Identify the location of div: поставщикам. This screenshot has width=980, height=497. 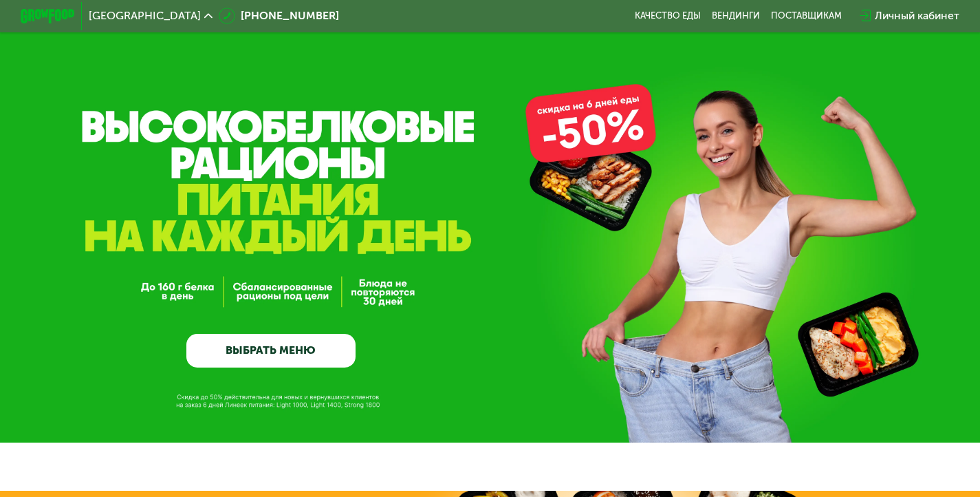
(806, 16).